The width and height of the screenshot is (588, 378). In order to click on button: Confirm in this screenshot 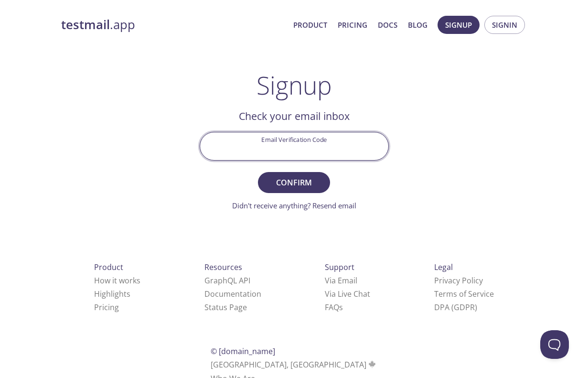, I will do `click(294, 182)`.